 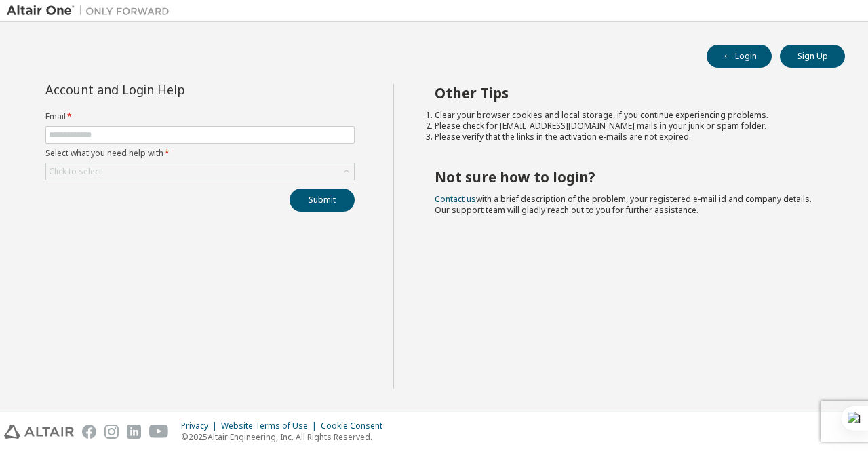 What do you see at coordinates (739, 57) in the screenshot?
I see `button: Login` at bounding box center [739, 57].